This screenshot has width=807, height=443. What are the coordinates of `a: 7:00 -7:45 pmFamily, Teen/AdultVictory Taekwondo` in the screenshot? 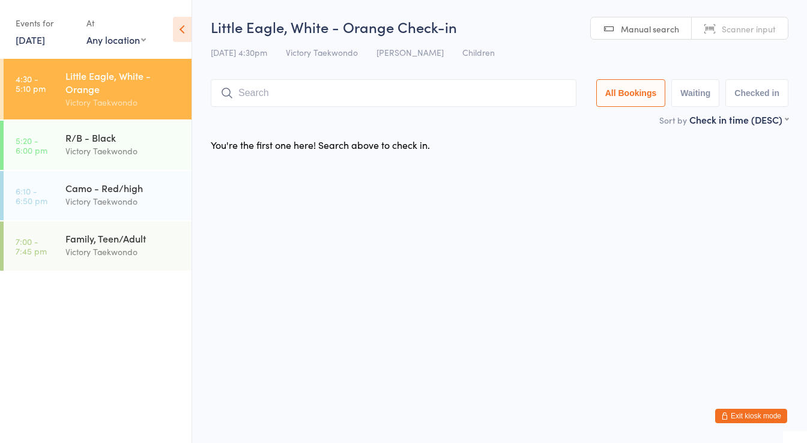 It's located at (97, 246).